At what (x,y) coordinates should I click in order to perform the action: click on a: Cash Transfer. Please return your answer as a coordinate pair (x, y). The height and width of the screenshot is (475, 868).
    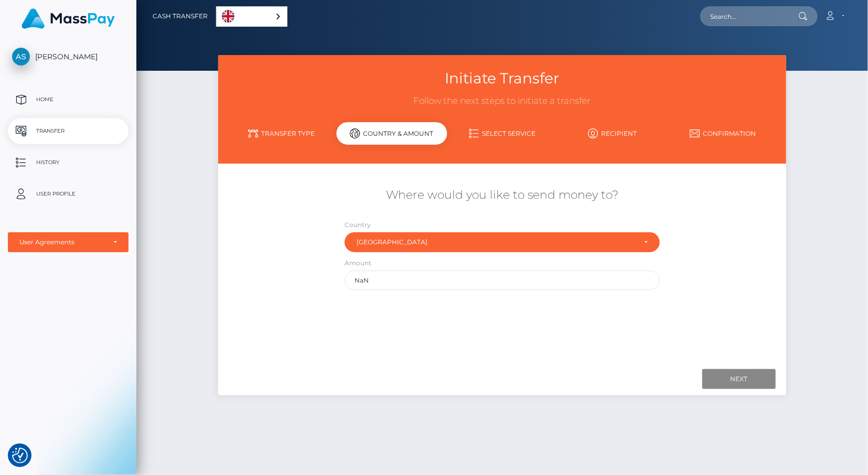
    Looking at the image, I should click on (180, 16).